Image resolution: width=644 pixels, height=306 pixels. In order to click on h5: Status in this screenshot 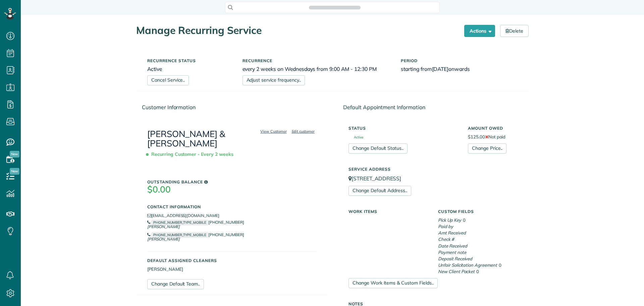, I will do `click(404, 128)`.